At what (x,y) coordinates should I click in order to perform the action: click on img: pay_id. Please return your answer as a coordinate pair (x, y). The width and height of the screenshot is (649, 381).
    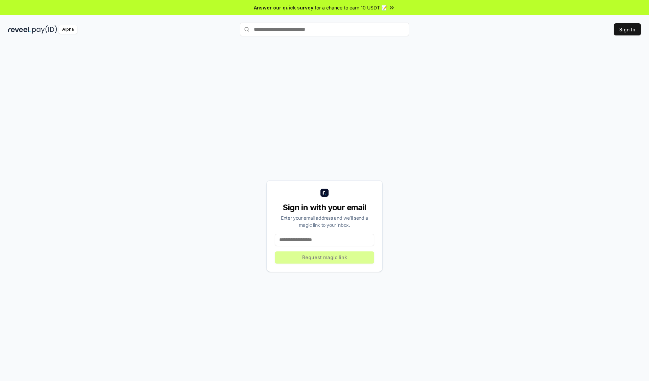
    Looking at the image, I should click on (45, 29).